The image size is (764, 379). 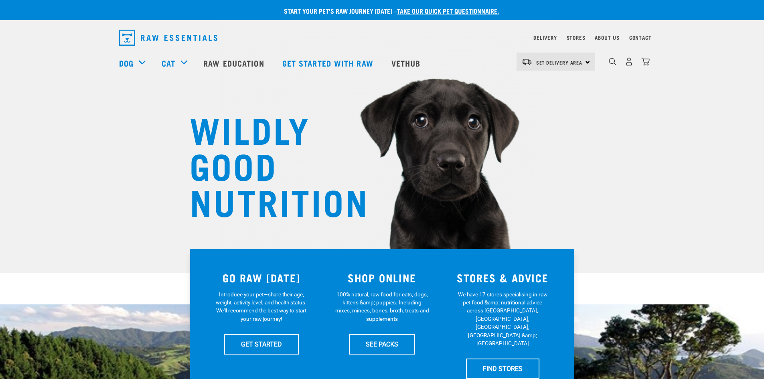 What do you see at coordinates (607, 37) in the screenshot?
I see `a: About Us` at bounding box center [607, 37].